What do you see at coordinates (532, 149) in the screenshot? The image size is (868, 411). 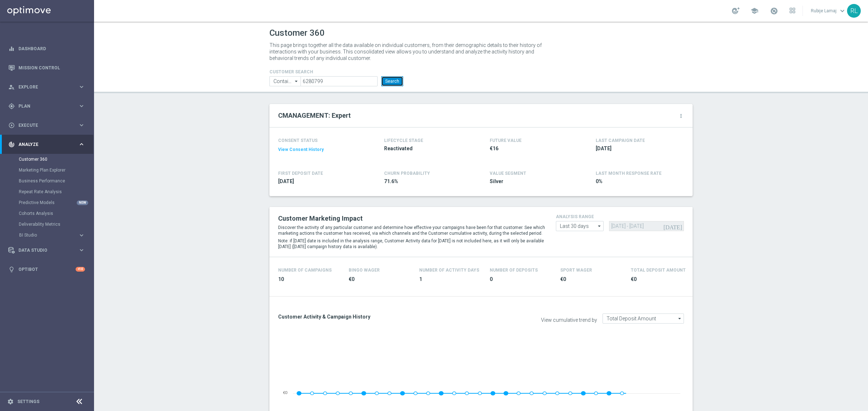 I see `span: €16` at bounding box center [532, 149].